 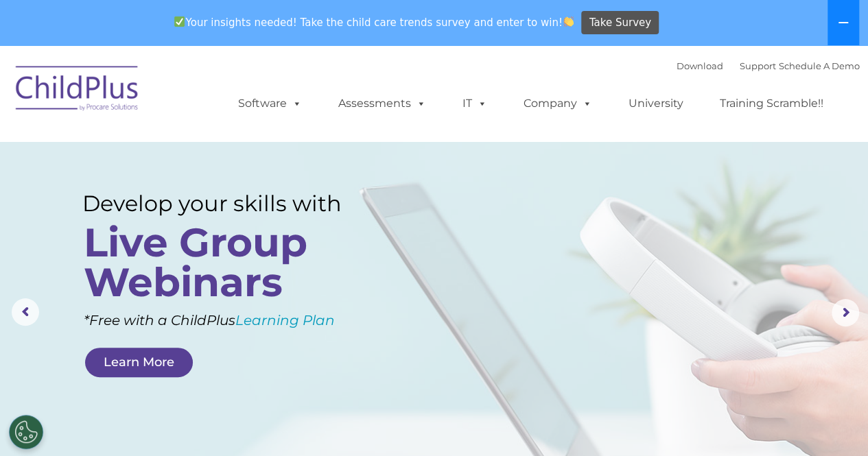 What do you see at coordinates (656, 104) in the screenshot?
I see `a: University` at bounding box center [656, 104].